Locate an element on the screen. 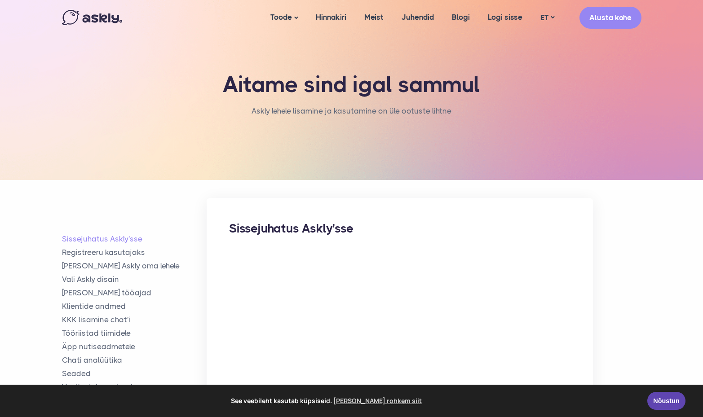  span: See veebileht kasutab küpsiseid. is located at coordinates (327, 401).